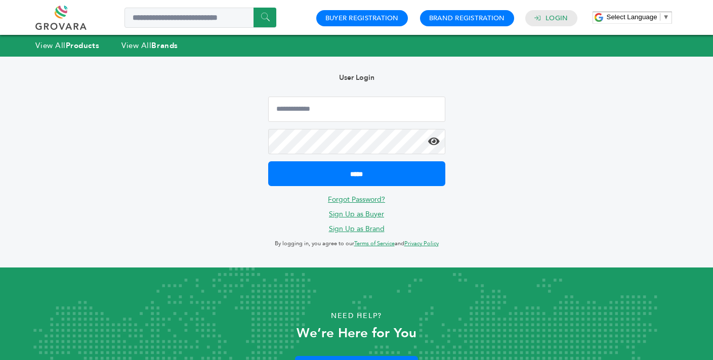  I want to click on a: Privacy Policy, so click(422, 243).